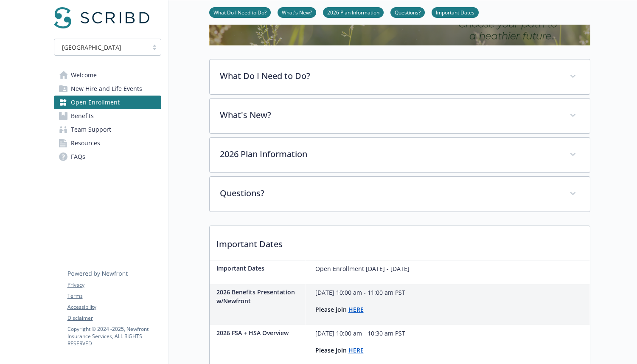  What do you see at coordinates (91, 130) in the screenshot?
I see `span: Team Support` at bounding box center [91, 130].